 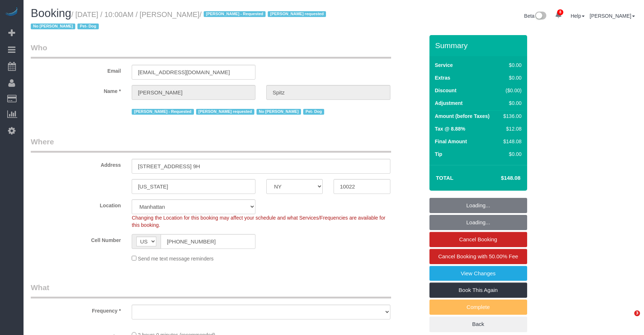 I want to click on img: Automaid Logo, so click(x=12, y=12).